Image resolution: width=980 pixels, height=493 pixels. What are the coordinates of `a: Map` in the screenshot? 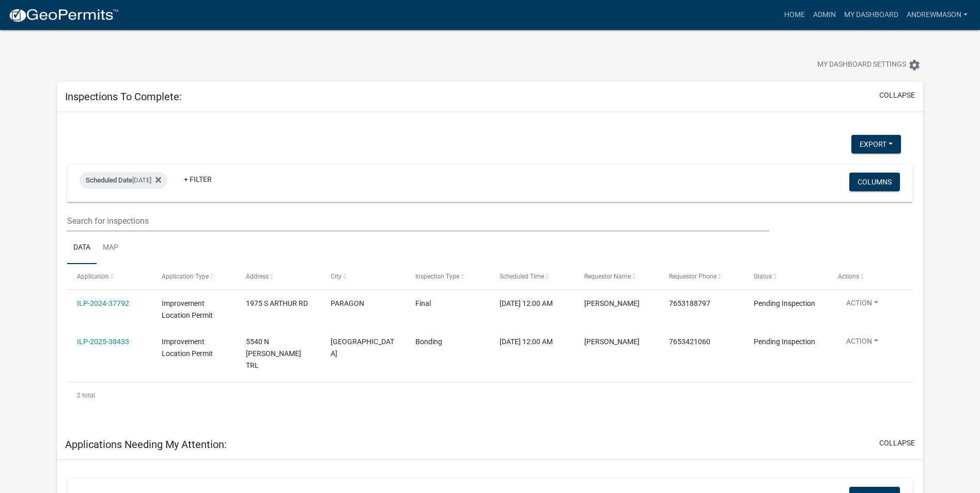 It's located at (111, 248).